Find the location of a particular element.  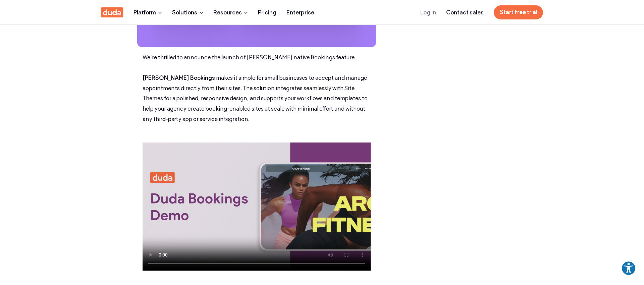

button: Explore your accessibility options is located at coordinates (628, 268).